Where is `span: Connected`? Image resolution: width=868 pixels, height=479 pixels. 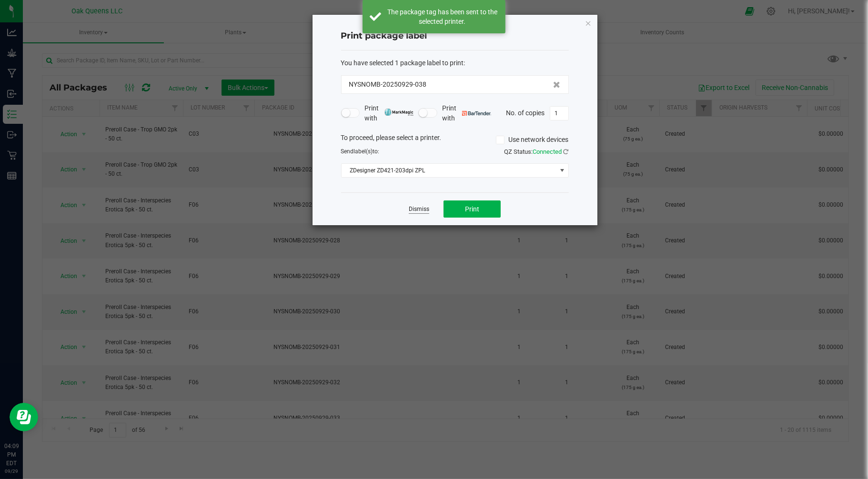 span: Connected is located at coordinates (548, 151).